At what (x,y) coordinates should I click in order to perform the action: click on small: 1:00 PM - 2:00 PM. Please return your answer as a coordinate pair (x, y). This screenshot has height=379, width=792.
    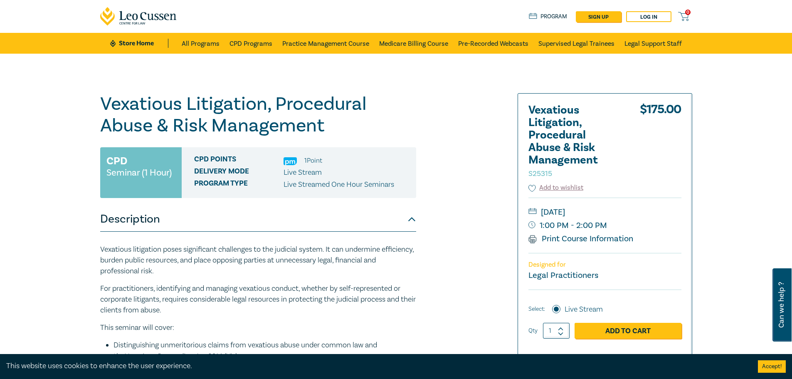
    Looking at the image, I should click on (605, 225).